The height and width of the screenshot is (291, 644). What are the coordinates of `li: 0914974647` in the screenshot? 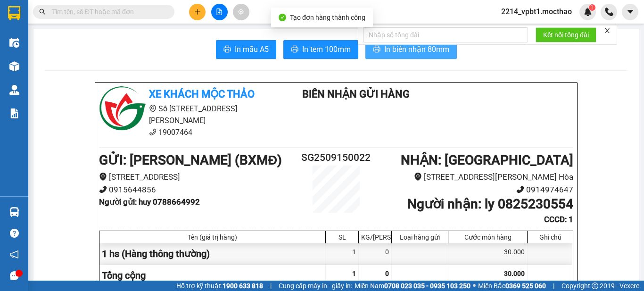 It's located at (474, 189).